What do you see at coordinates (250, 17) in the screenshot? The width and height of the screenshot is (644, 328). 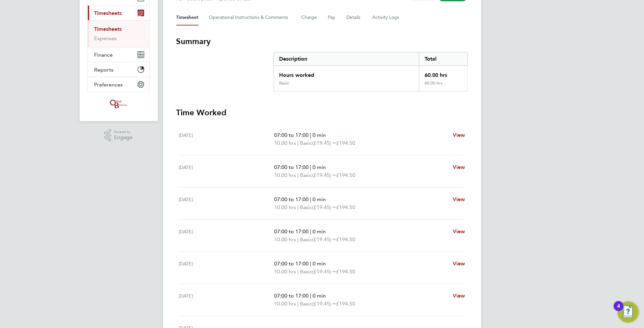 I see `button: Operational Instructions & Comments` at bounding box center [250, 17].